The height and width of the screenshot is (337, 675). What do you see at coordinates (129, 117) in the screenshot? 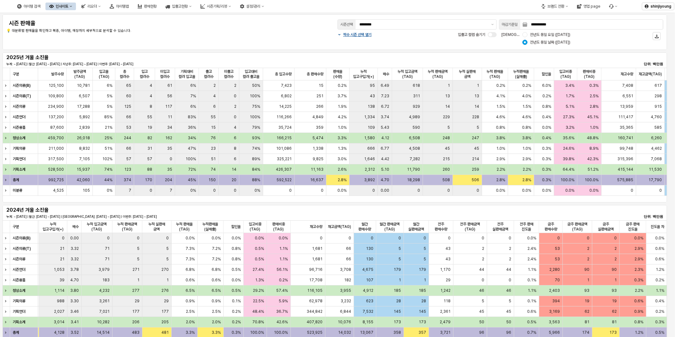
I see `span: 66` at bounding box center [129, 117].